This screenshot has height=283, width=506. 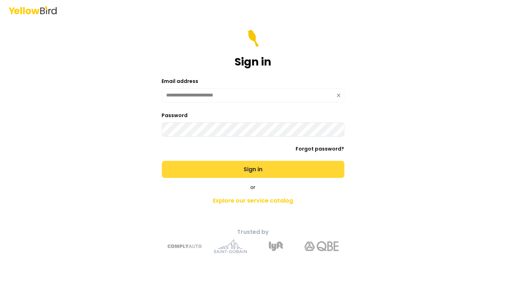 I want to click on h1: Sign in, so click(x=253, y=62).